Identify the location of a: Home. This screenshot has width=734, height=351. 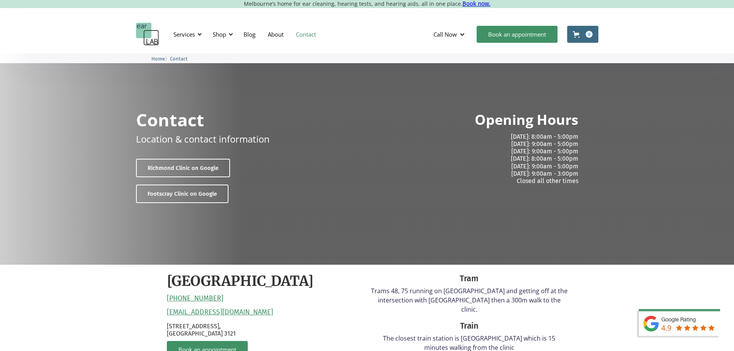
(158, 58).